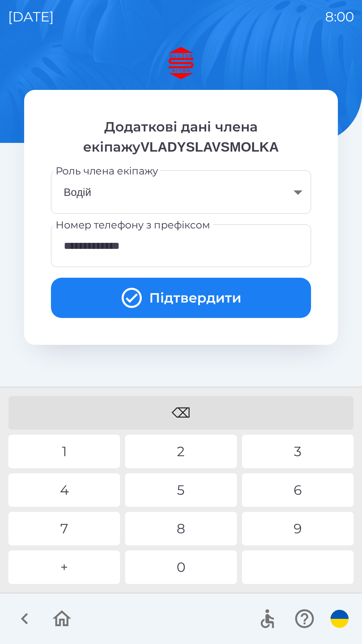 This screenshot has height=644, width=362. What do you see at coordinates (181, 192) in the screenshot?
I see `div: Водій` at bounding box center [181, 192].